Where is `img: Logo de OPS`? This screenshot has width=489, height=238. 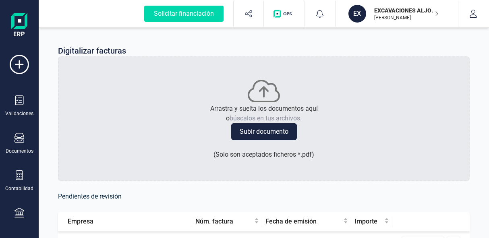 img: Logo de OPS is located at coordinates (284, 14).